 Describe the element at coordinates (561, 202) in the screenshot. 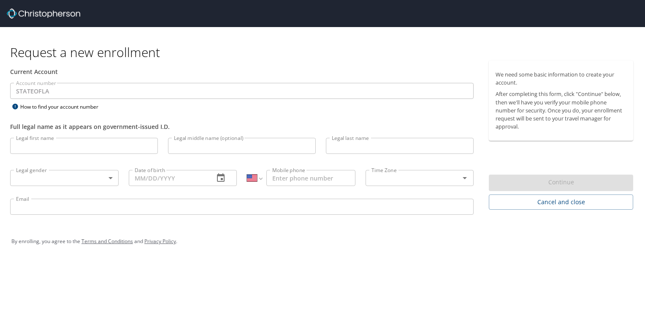

I see `span: Cancel and close` at that location.